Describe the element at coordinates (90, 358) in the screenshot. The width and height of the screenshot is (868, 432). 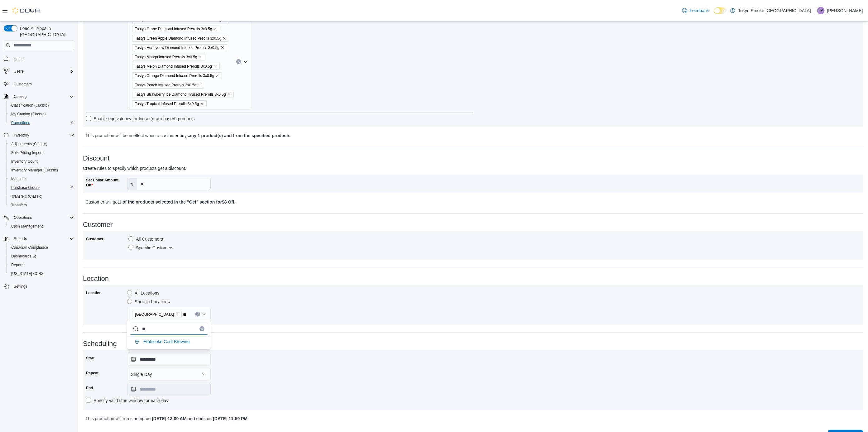
I see `label: Start` at that location.